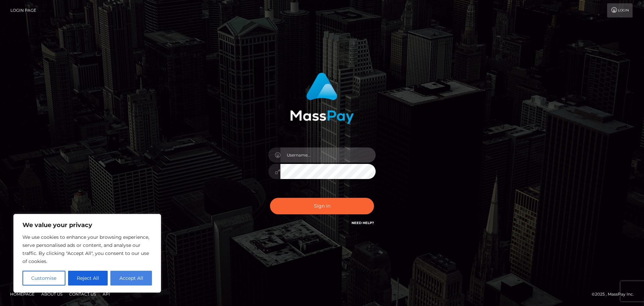 The height and width of the screenshot is (306, 644). Describe the element at coordinates (87, 225) in the screenshot. I see `p: We value your privacy` at that location.